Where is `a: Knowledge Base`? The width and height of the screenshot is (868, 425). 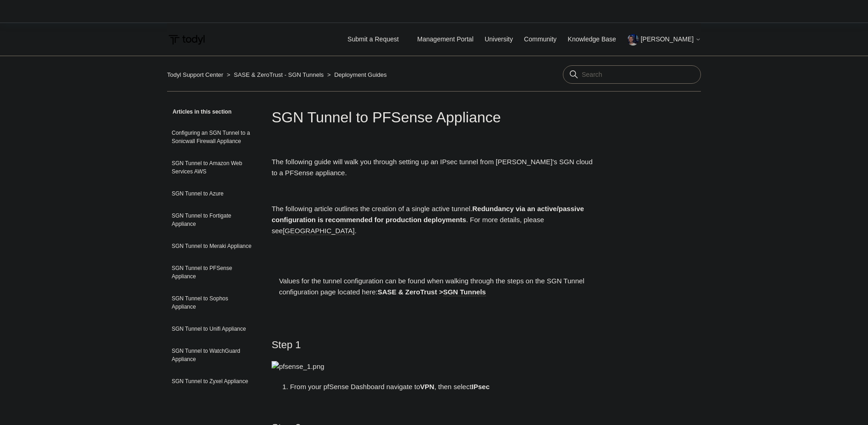
a: Knowledge Base is located at coordinates (596, 39).